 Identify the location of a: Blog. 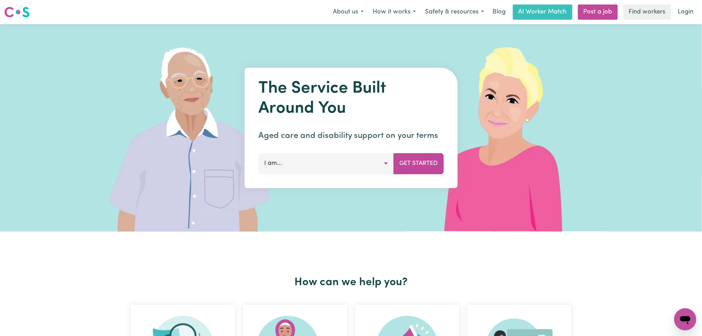
(499, 12).